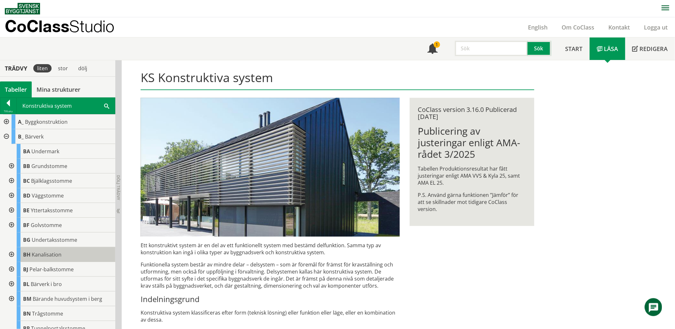 Image resolution: width=675 pixels, height=329 pixels. What do you see at coordinates (16, 68) in the screenshot?
I see `div: Trädvy` at bounding box center [16, 68].